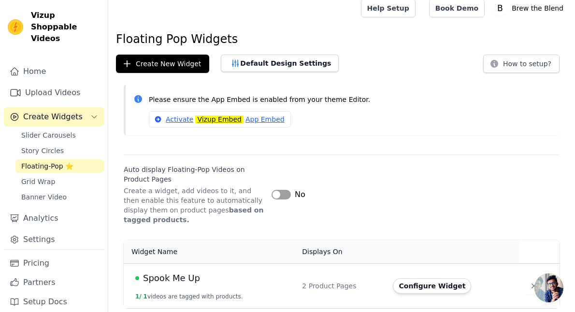 The image size is (575, 312). Describe the element at coordinates (65, 27) in the screenshot. I see `span: Vizup Shoppable Videos` at that location.